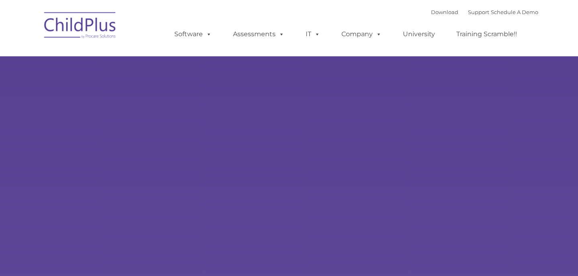  What do you see at coordinates (362, 34) in the screenshot?
I see `a: Company` at bounding box center [362, 34].